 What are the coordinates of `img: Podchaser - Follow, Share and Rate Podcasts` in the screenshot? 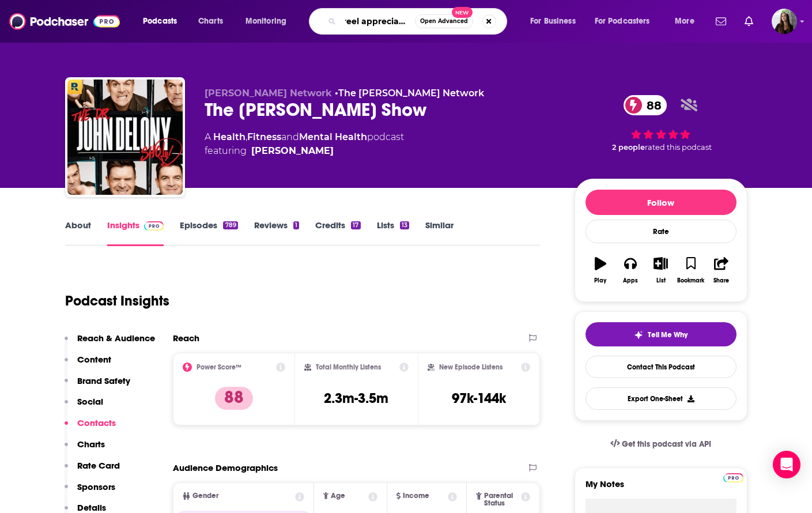 It's located at (65, 21).